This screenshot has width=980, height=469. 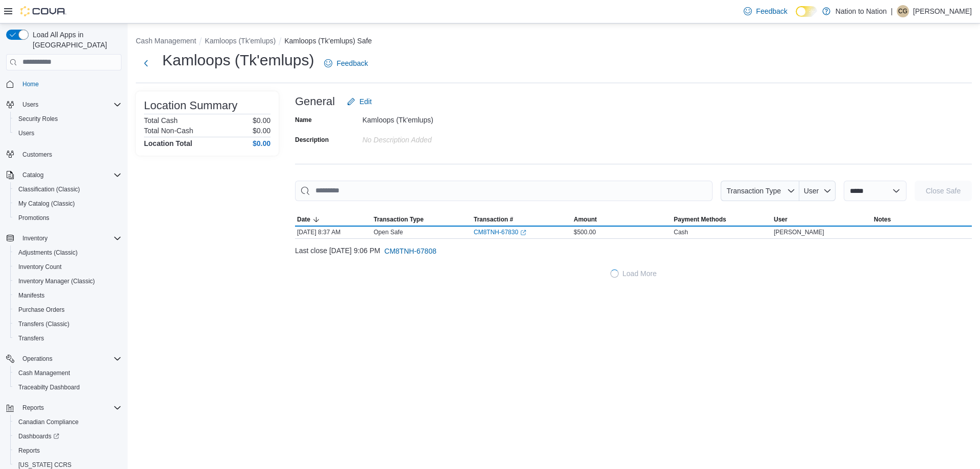 What do you see at coordinates (68, 281) in the screenshot?
I see `button: Inventory Manager (Classic)` at bounding box center [68, 281].